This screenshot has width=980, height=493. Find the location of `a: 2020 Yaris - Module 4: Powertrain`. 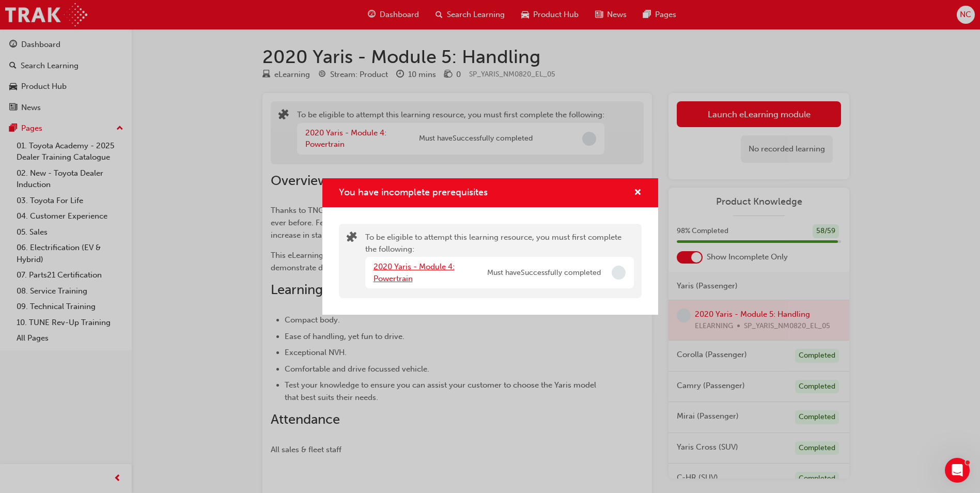

a: 2020 Yaris - Module 4: Powertrain is located at coordinates (414, 273).